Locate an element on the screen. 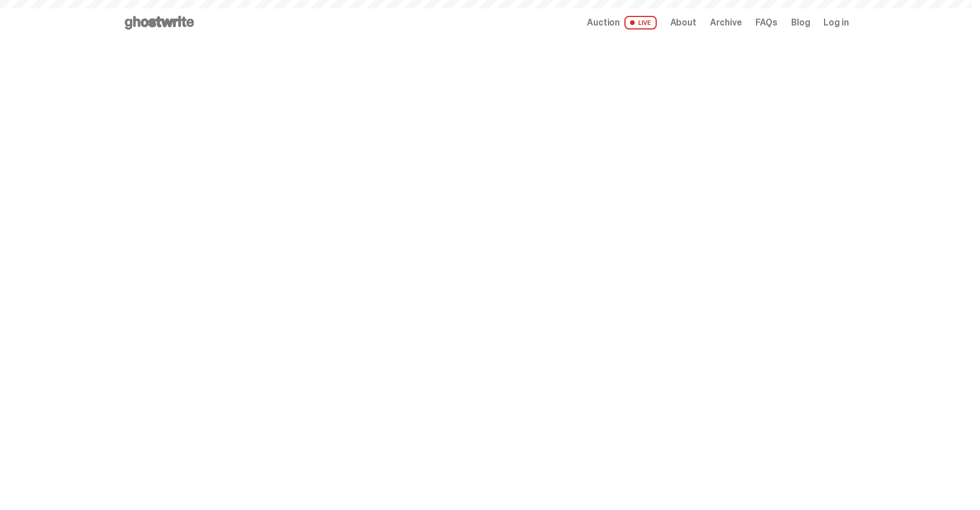 This screenshot has height=510, width=980. a: FAQs is located at coordinates (766, 22).